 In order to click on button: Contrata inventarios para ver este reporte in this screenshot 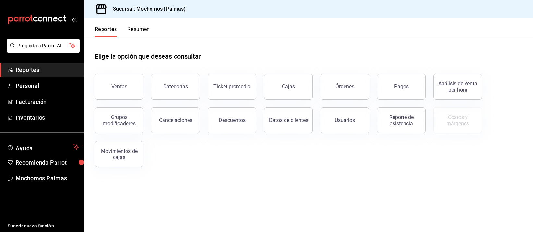, I will do `click(457, 120)`.